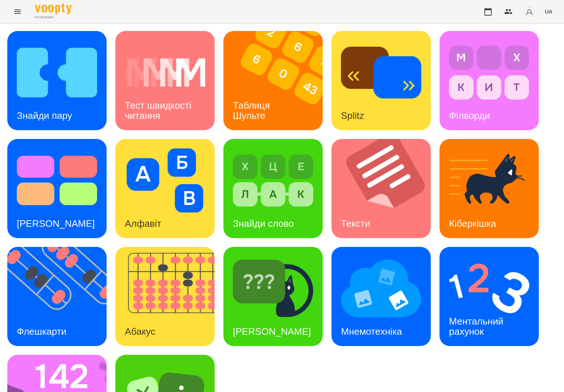  Describe the element at coordinates (143, 224) in the screenshot. I see `h3: Алфавіт` at that location.